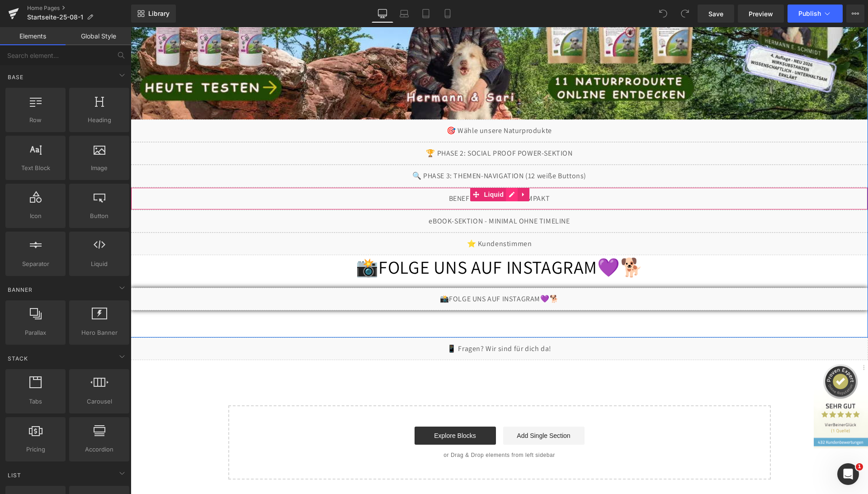 The height and width of the screenshot is (494, 868). Describe the element at coordinates (715, 14) in the screenshot. I see `span: Save` at that location.